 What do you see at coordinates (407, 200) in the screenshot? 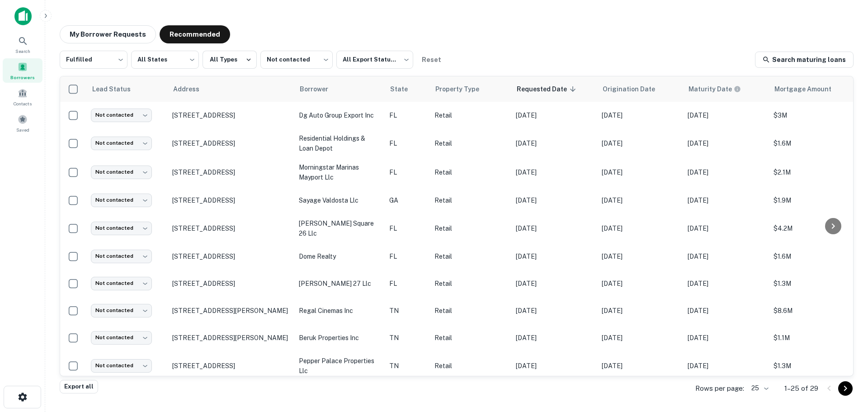
I see `p: GA` at bounding box center [407, 200].